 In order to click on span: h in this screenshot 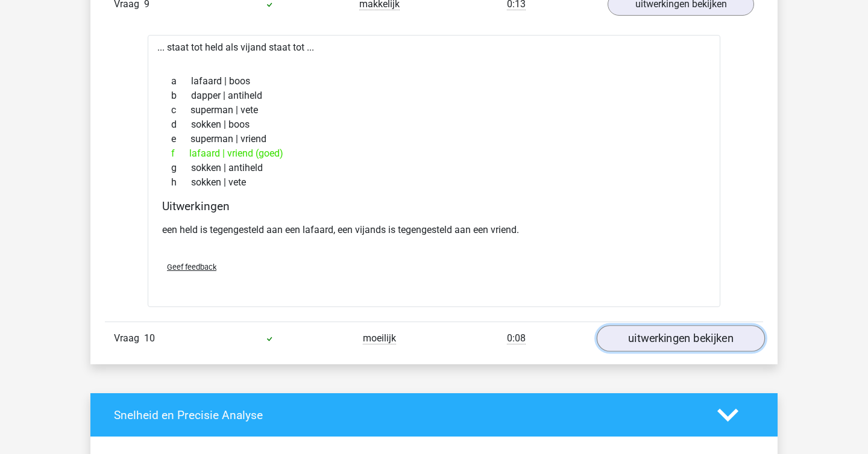, I will do `click(181, 182)`.